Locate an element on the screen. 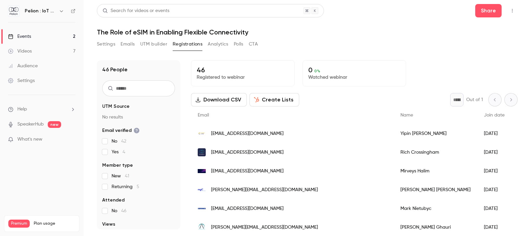 Image resolution: width=531 pixels, height=236 pixels. button: Create Lists is located at coordinates (274, 100).